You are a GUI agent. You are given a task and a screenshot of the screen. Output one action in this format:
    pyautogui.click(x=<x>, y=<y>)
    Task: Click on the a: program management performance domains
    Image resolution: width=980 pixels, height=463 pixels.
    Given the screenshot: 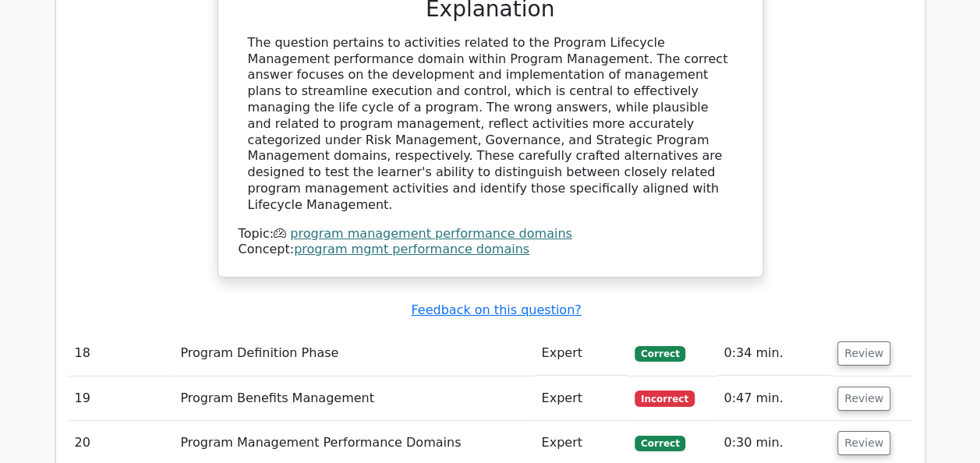 What is the action you would take?
    pyautogui.click(x=430, y=233)
    